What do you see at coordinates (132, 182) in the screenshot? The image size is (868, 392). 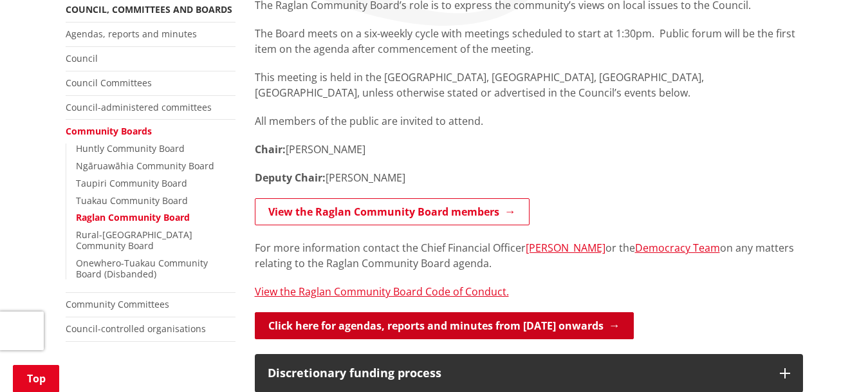 I see `a: Taupiri Community Board` at bounding box center [132, 182].